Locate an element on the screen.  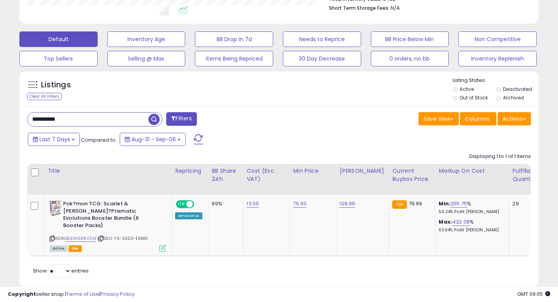
a: B0DN98RVZM is located at coordinates (81, 238).